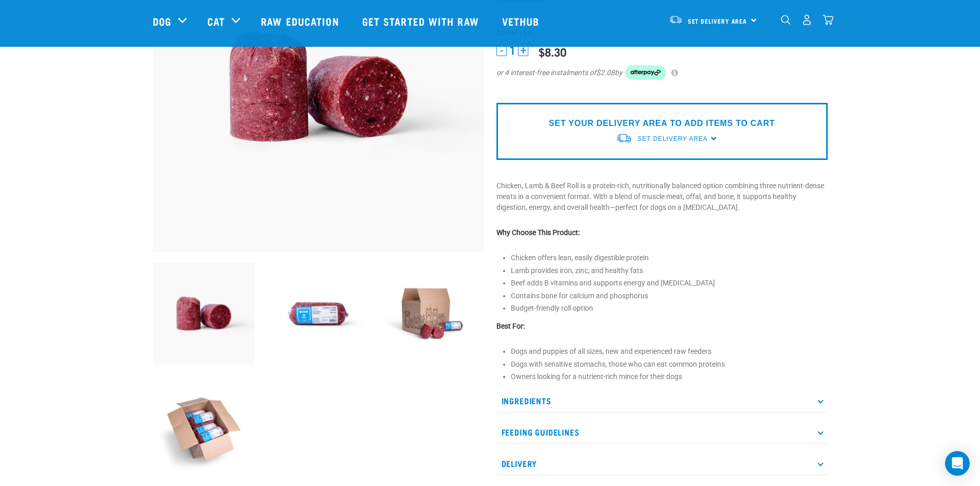  Describe the element at coordinates (661, 124) in the screenshot. I see `p: SET YOUR DELIVERY AREA TO ADD ITEMS TO CART` at that location.